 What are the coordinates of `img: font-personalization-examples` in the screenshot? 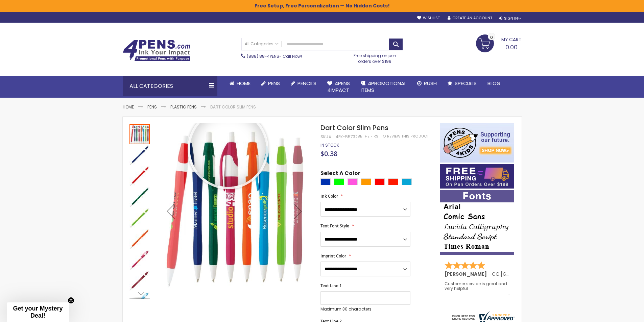 It's located at (477, 222).